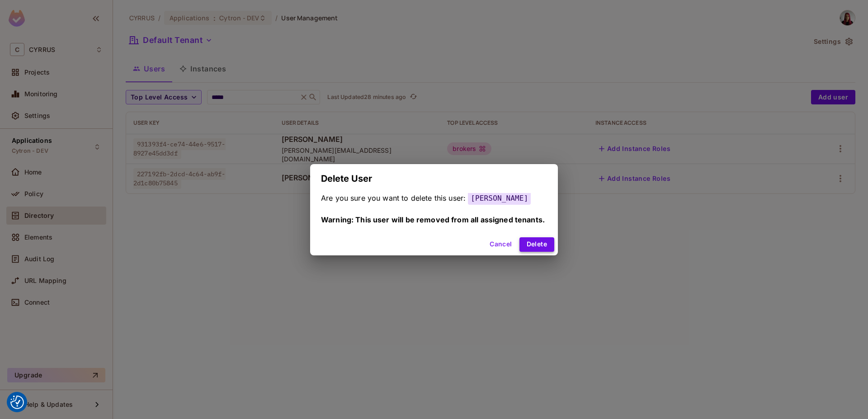 The height and width of the screenshot is (419, 868). I want to click on button: Cancel, so click(500, 245).